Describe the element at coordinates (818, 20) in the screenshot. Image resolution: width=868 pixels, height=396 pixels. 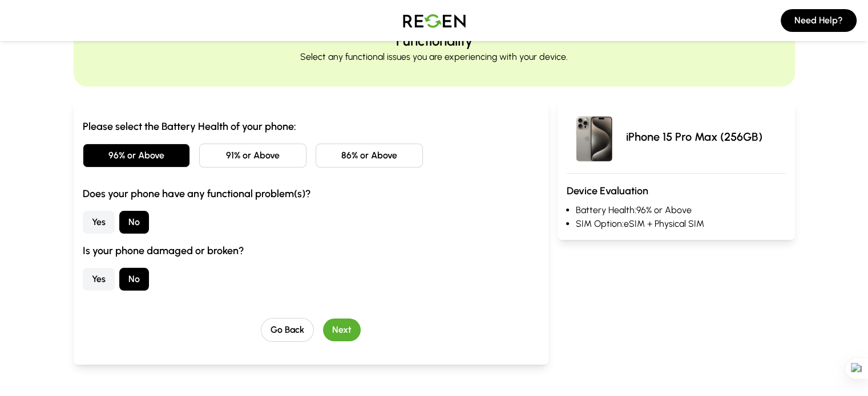
I see `a: Need Help?` at that location.